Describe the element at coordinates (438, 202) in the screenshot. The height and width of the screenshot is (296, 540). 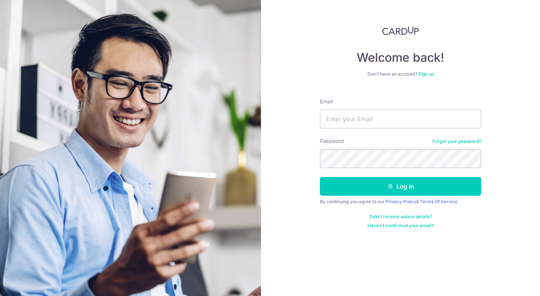
I see `a: Terms Of Service` at that location.